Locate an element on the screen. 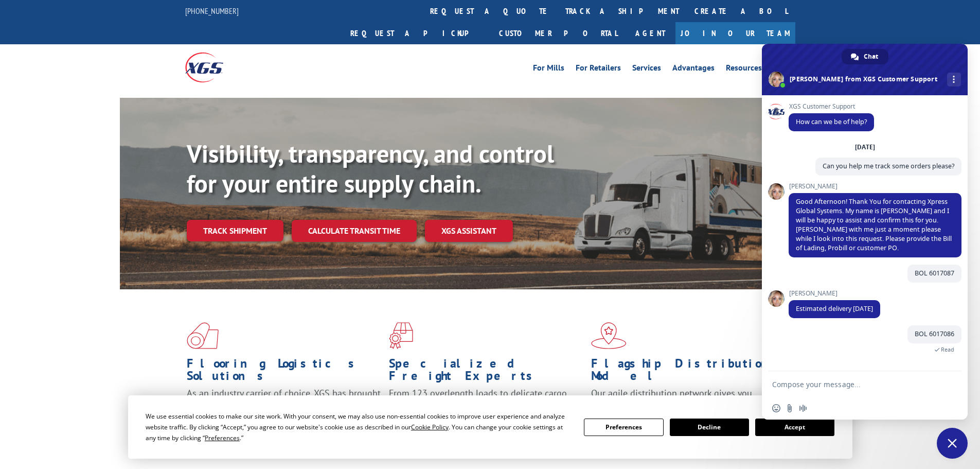  span: BOL 6017087 is located at coordinates (934, 272).